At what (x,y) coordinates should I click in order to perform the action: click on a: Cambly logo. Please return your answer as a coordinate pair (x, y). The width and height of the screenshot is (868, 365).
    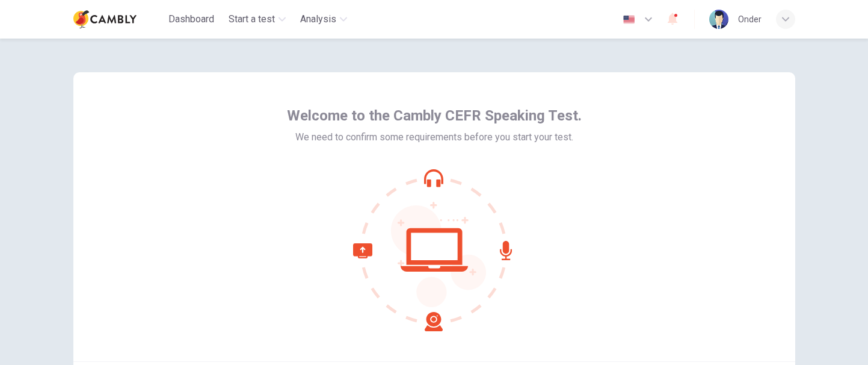
    Looking at the image, I should click on (118, 19).